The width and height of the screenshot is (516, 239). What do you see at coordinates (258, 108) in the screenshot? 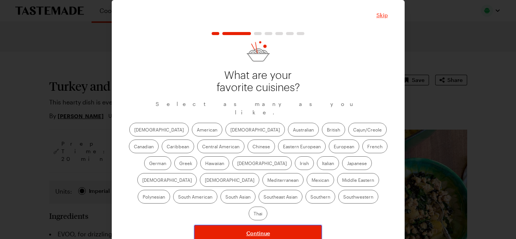
I see `p: Select as many as you like.` at bounding box center [258, 108].